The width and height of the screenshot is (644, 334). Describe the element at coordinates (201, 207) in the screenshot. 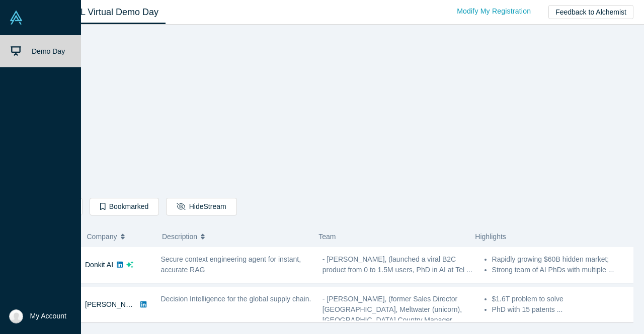

I see `button: HideStream` at that location.